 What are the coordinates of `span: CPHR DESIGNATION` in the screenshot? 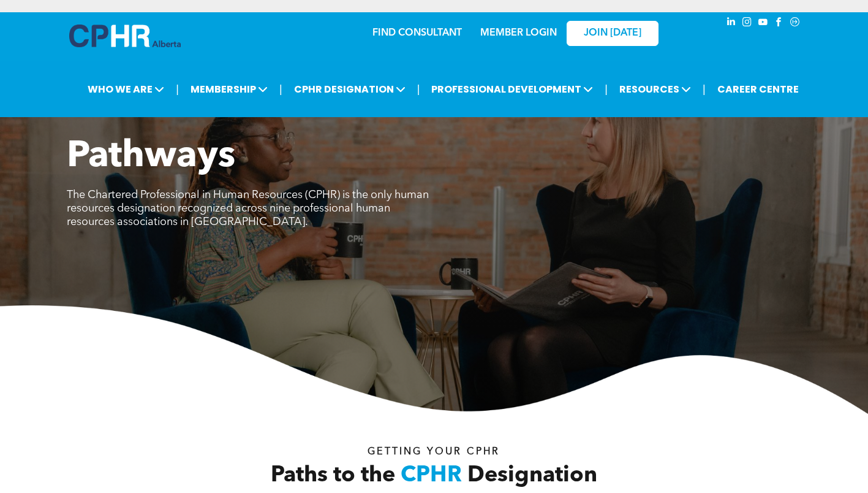 It's located at (350, 89).